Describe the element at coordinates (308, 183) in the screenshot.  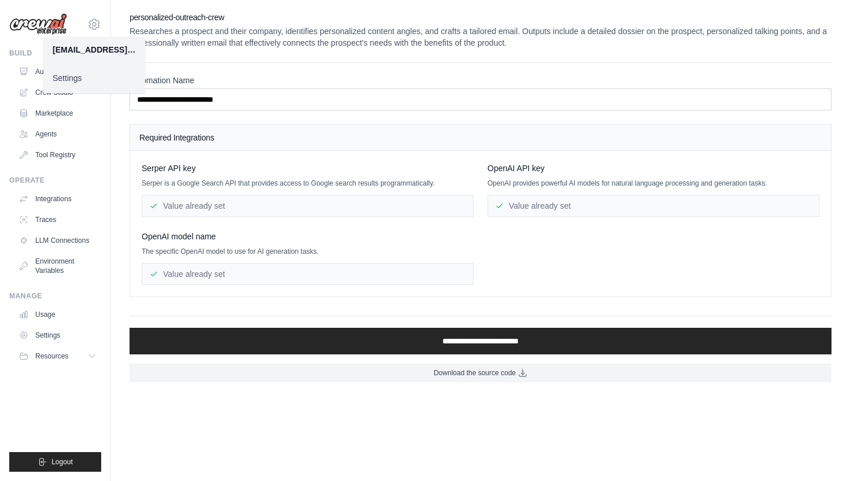
I see `p: Serper is a Google Search API that provides access to Google search results programmatically.` at that location.